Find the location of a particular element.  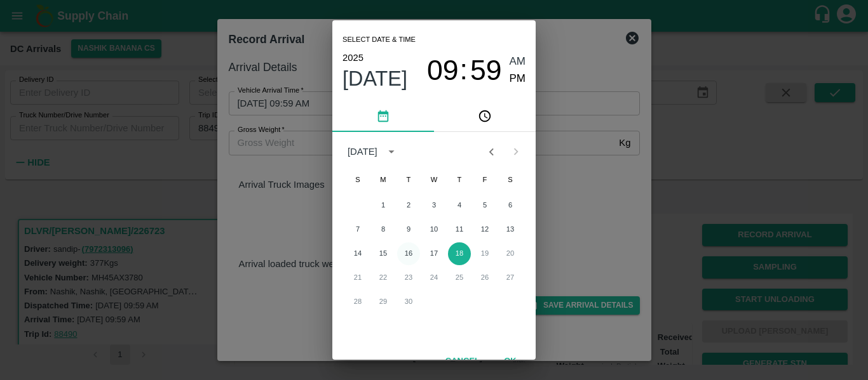

button: 10 is located at coordinates (434, 230).